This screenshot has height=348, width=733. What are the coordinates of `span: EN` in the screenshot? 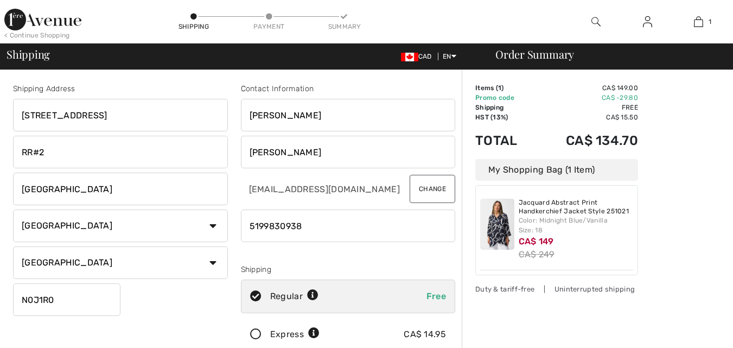 It's located at (449, 56).